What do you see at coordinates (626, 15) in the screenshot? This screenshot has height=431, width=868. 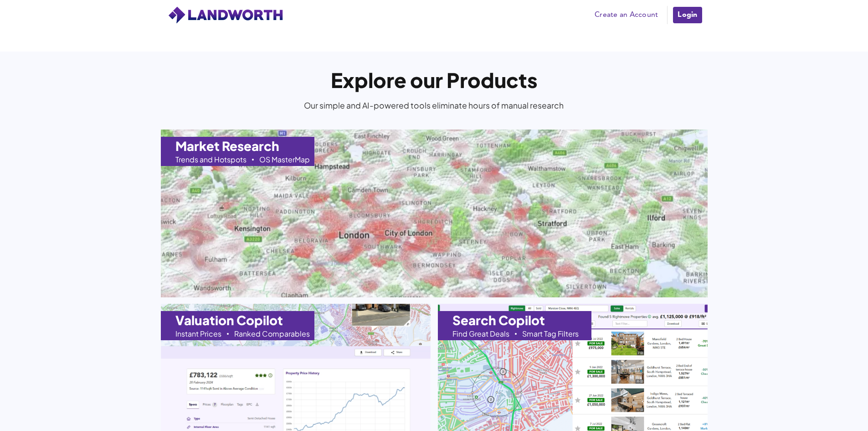 I see `a: Create an Account` at bounding box center [626, 15].